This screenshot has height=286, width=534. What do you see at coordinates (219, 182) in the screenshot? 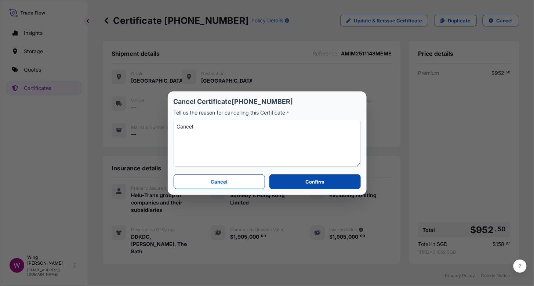
I see `p: Cancel` at bounding box center [219, 182].